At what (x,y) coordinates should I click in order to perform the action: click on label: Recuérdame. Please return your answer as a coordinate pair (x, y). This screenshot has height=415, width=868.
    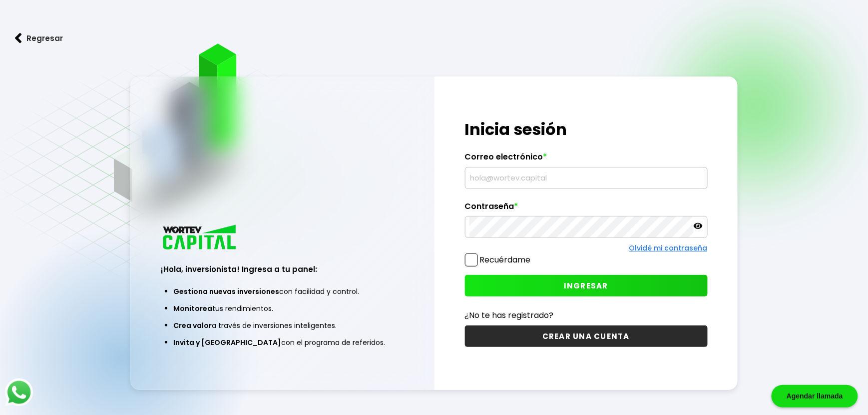
    Looking at the image, I should click on (505, 259).